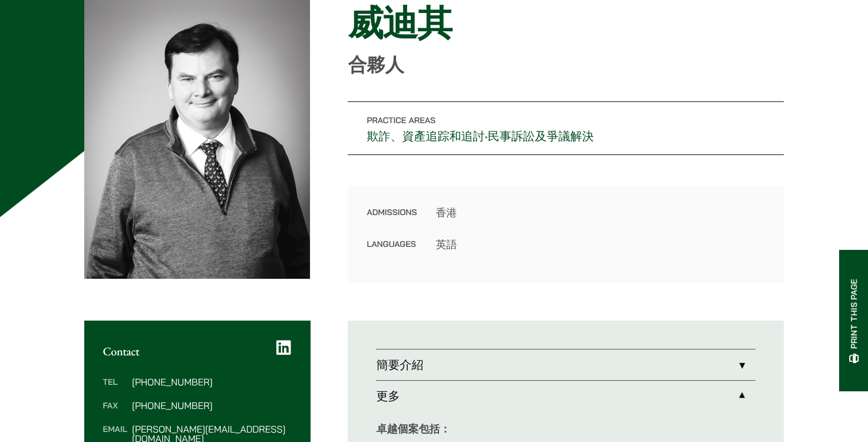  Describe the element at coordinates (566, 65) in the screenshot. I see `p: 合夥人` at that location.